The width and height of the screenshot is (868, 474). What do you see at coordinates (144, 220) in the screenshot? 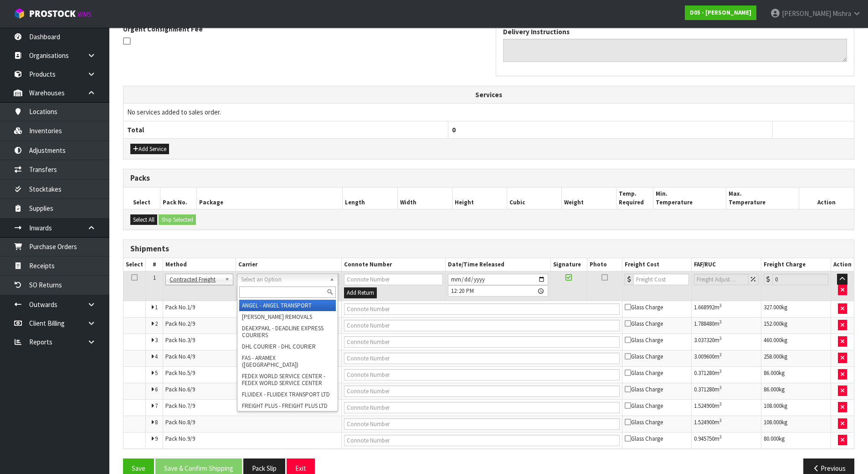
I see `button: Select All` at bounding box center [144, 220].